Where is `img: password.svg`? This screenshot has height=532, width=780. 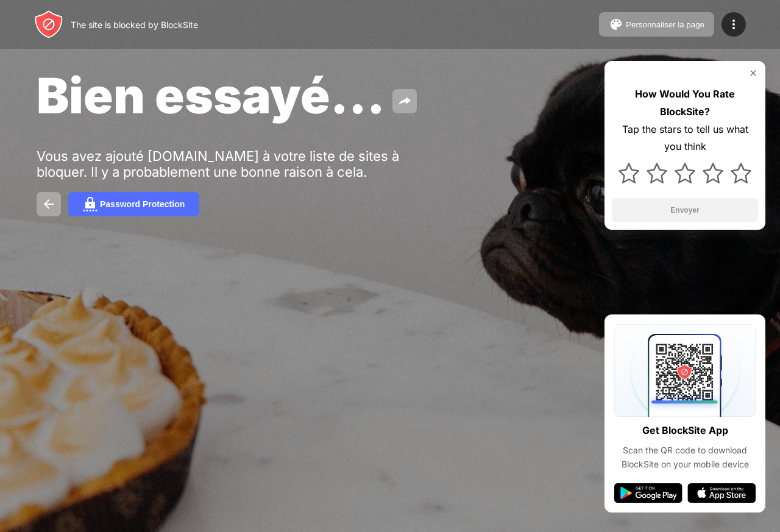
img: password.svg is located at coordinates (90, 204).